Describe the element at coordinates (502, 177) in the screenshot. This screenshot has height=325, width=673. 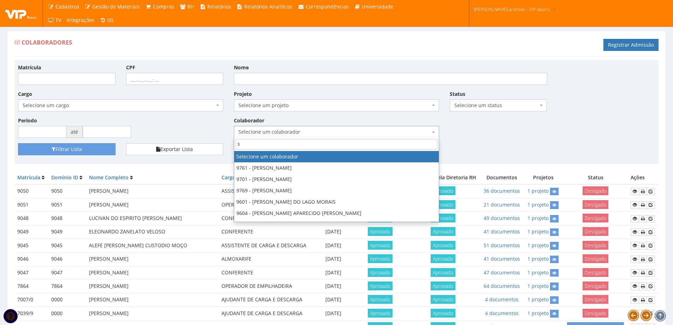
I see `th: Documentos` at that location.